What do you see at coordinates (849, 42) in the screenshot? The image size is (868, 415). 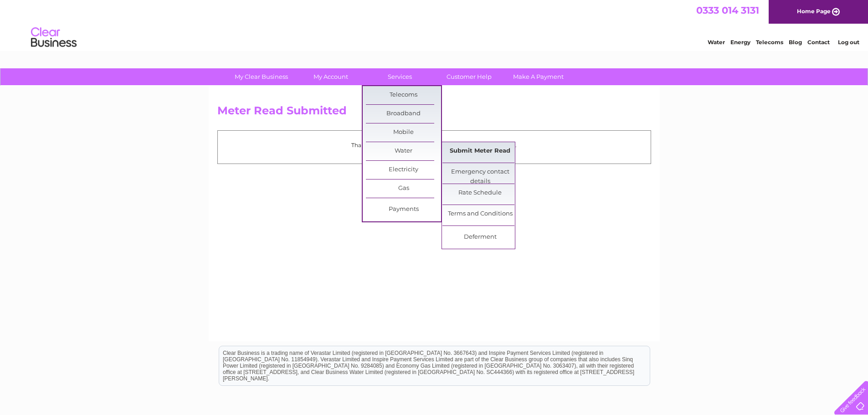 I see `a: Log out` at bounding box center [849, 42].